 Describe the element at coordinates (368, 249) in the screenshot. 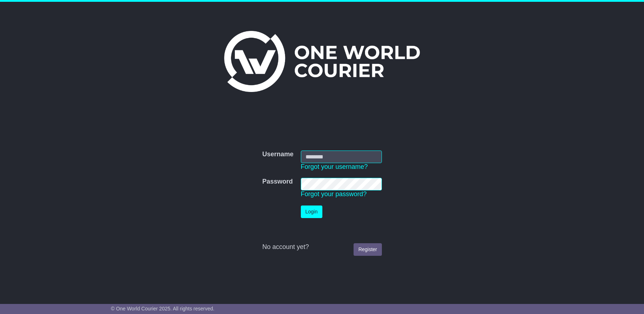

I see `a: Register` at that location.